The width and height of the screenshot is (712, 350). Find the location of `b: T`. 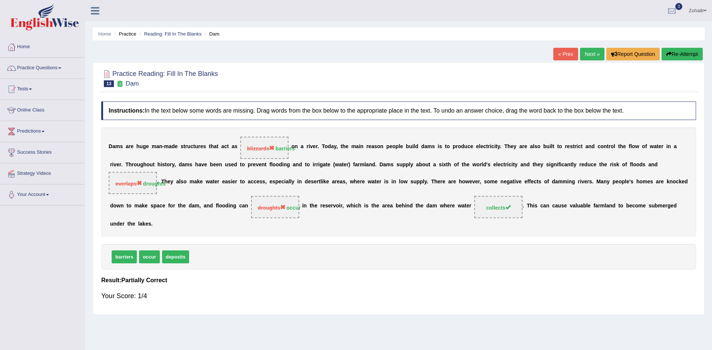

b: T is located at coordinates (323, 147).